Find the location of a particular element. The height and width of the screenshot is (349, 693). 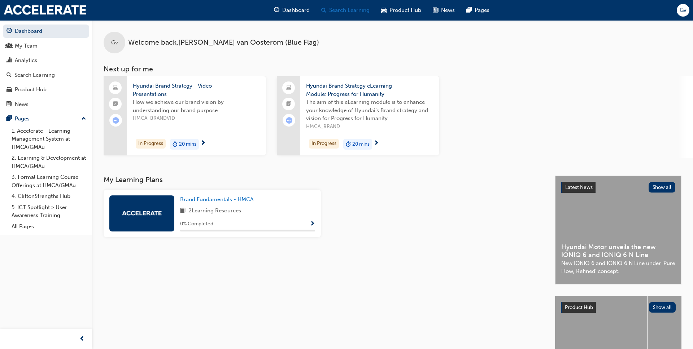

a: Latest NewsShow allHyundai Motor unveils the new IONIQ 6 and IONIQ 6 N LineNew IONIQ 6 and IONIQ ... is located at coordinates (618, 230).